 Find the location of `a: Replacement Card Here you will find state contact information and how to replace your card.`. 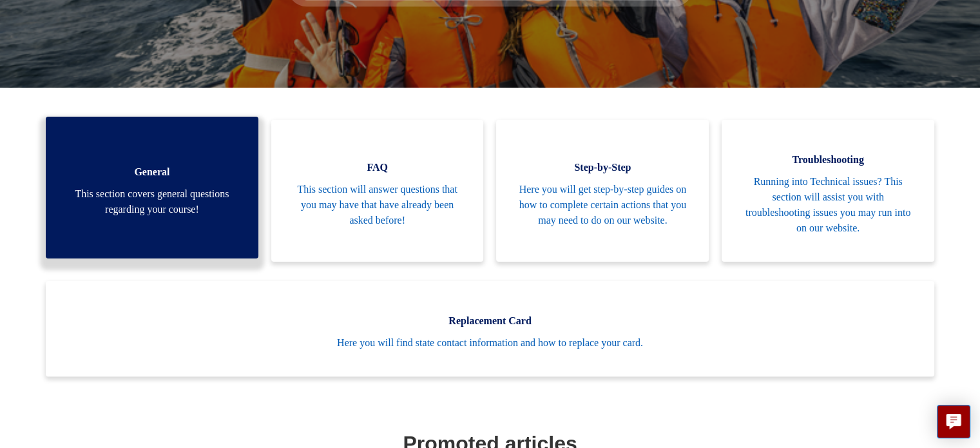

a: Replacement Card Here you will find state contact information and how to replace your card. is located at coordinates (490, 329).